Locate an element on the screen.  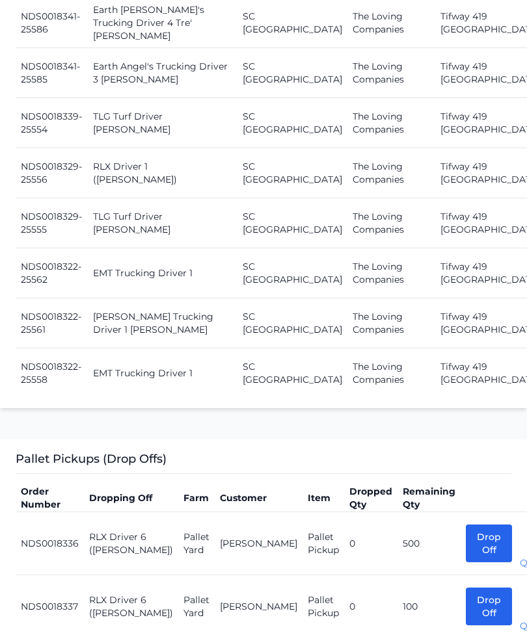
th: Dropped Qty is located at coordinates (371, 499).